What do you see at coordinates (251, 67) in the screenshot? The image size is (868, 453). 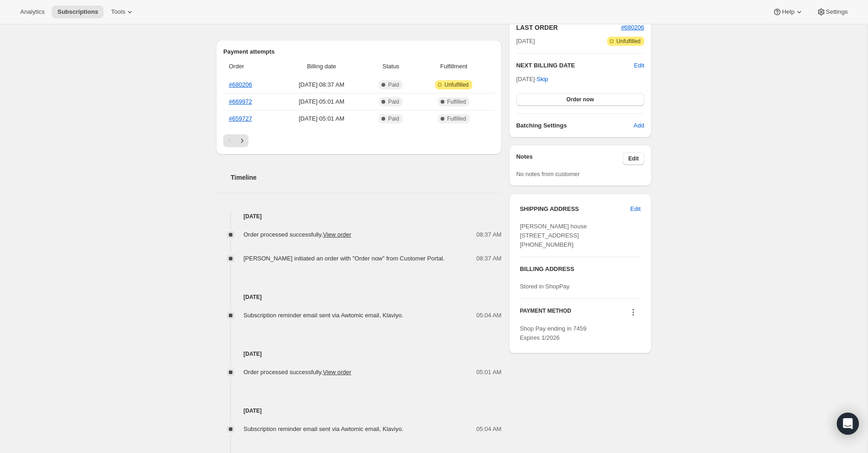 I see `th: Order` at bounding box center [251, 67].